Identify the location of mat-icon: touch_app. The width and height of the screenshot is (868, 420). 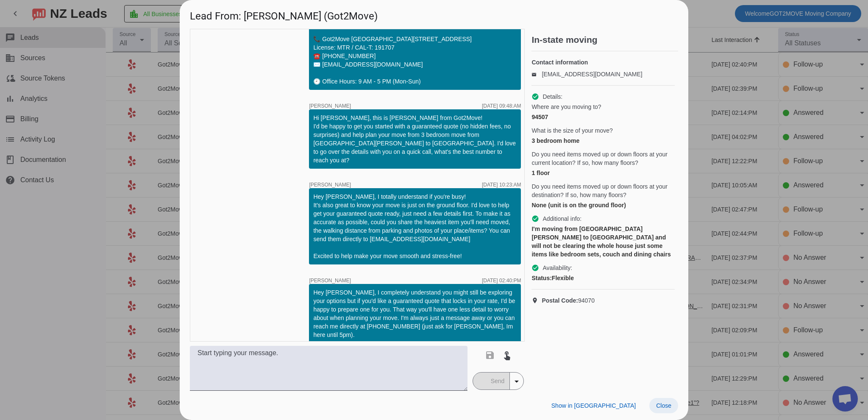
(507, 355).